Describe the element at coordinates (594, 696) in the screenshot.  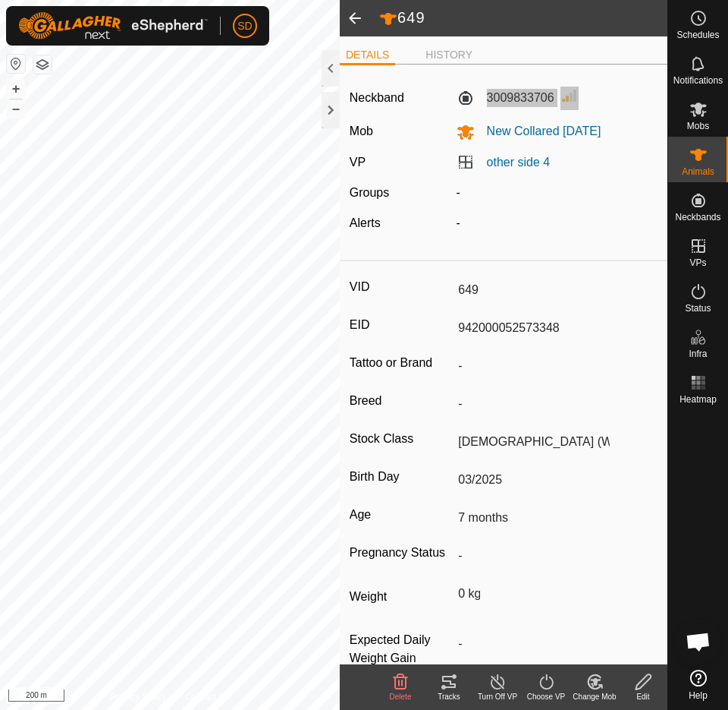
I see `div: Change Mob` at that location.